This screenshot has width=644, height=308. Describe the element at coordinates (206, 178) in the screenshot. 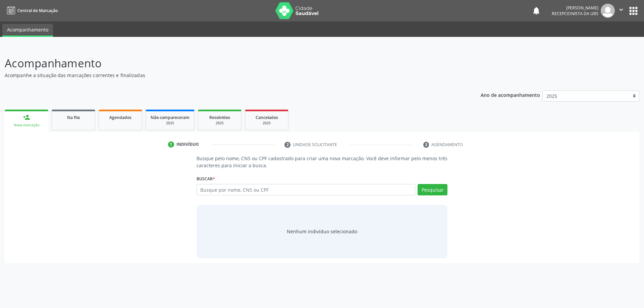

I see `label: Buscar` at that location.